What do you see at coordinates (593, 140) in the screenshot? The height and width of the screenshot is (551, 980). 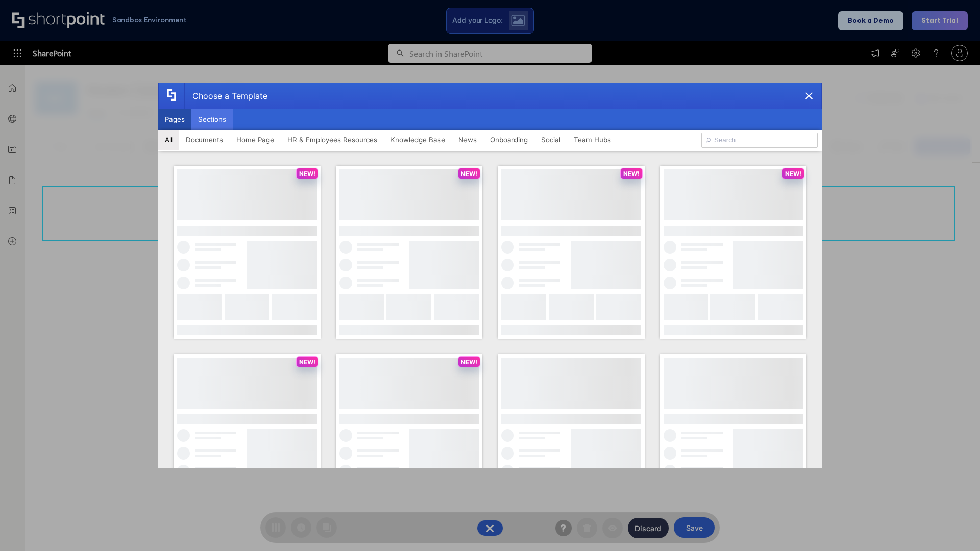 I see `button: Team Hubs` at bounding box center [593, 140].